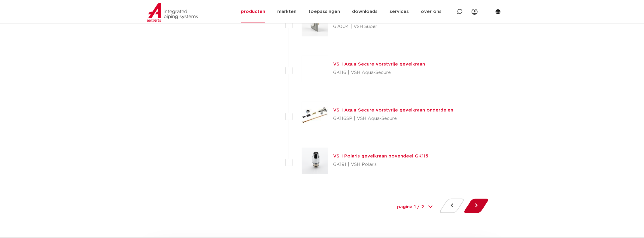  What do you see at coordinates (376, 27) in the screenshot?
I see `p: G2004 | VSH Super` at bounding box center [376, 27].